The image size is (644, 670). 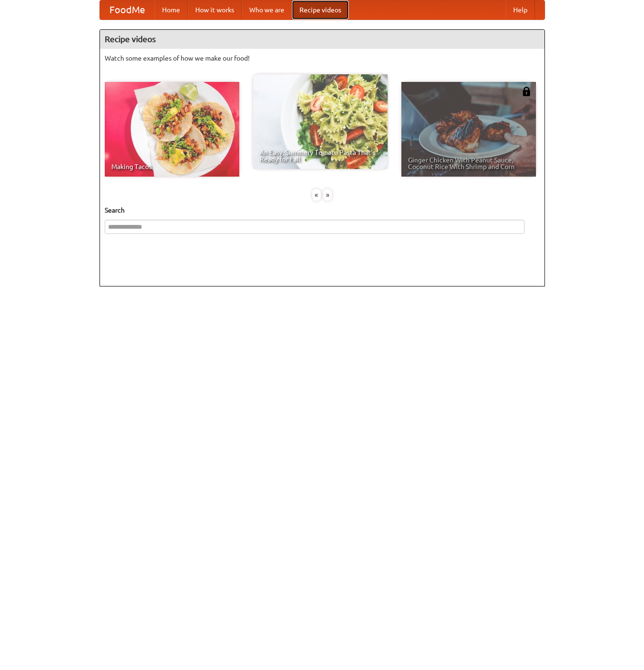 What do you see at coordinates (215, 10) in the screenshot?
I see `a: How it works` at bounding box center [215, 10].